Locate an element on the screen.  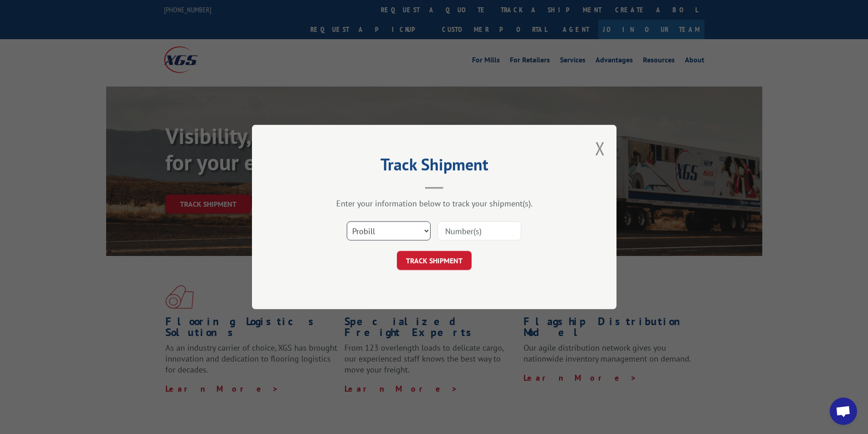
a: Open chat is located at coordinates (844, 411).